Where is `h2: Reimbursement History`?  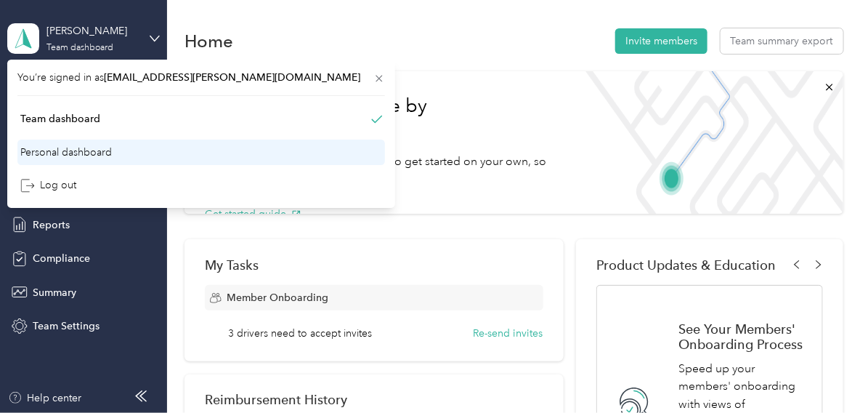
h2: Reimbursement History is located at coordinates (276, 399).